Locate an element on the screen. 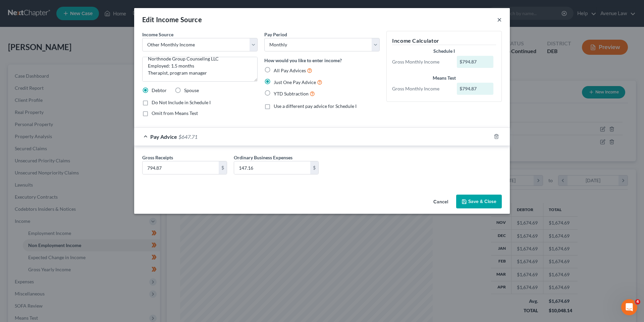 This screenshot has width=644, height=322. span: Use a different pay advice for Schedule I is located at coordinates (315, 106).